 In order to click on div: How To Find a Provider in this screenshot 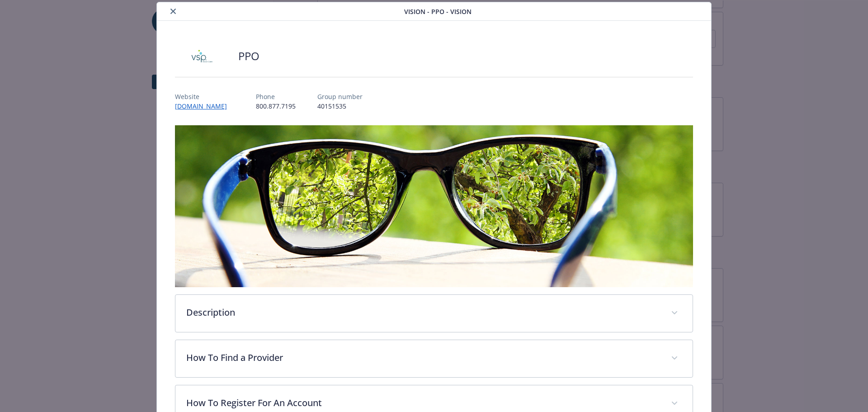, I will do `click(434, 359)`.